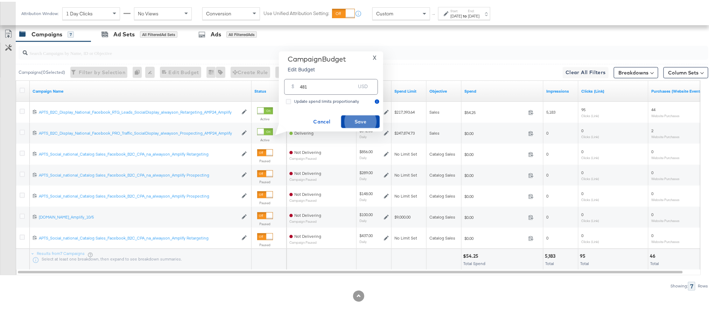  What do you see at coordinates (327, 99) in the screenshot?
I see `span: Update spend limits proportionally` at bounding box center [327, 99].